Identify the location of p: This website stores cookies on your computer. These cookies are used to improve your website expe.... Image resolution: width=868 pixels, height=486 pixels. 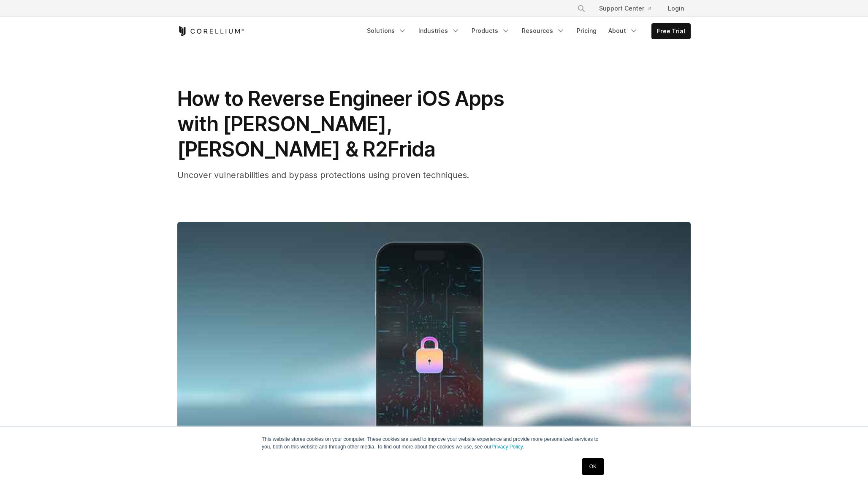
(434, 443).